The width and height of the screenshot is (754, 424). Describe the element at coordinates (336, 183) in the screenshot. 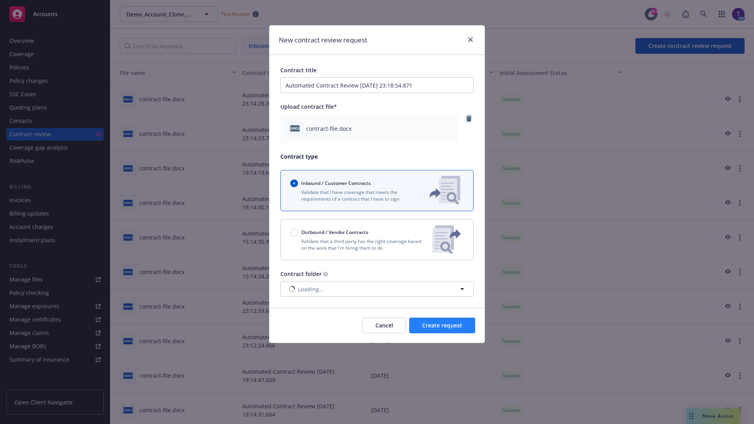

I see `span: Inbound / Customer Contracts` at that location.